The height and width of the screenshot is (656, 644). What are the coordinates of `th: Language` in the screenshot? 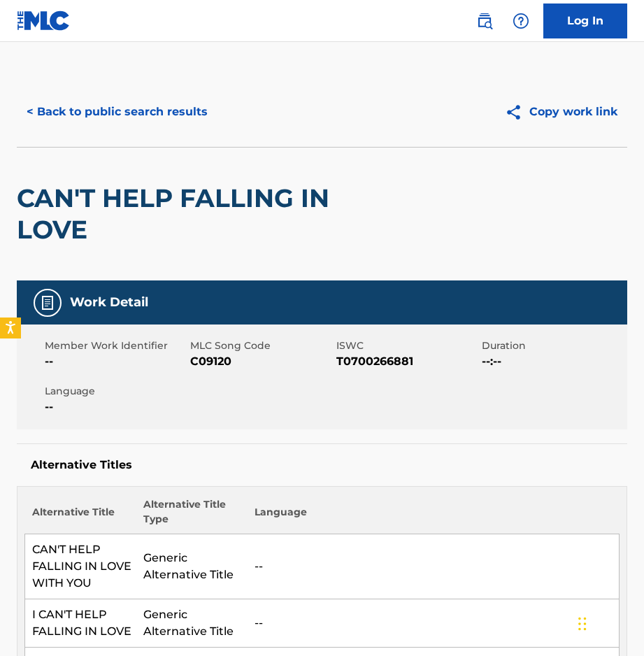 It's located at (433, 515).